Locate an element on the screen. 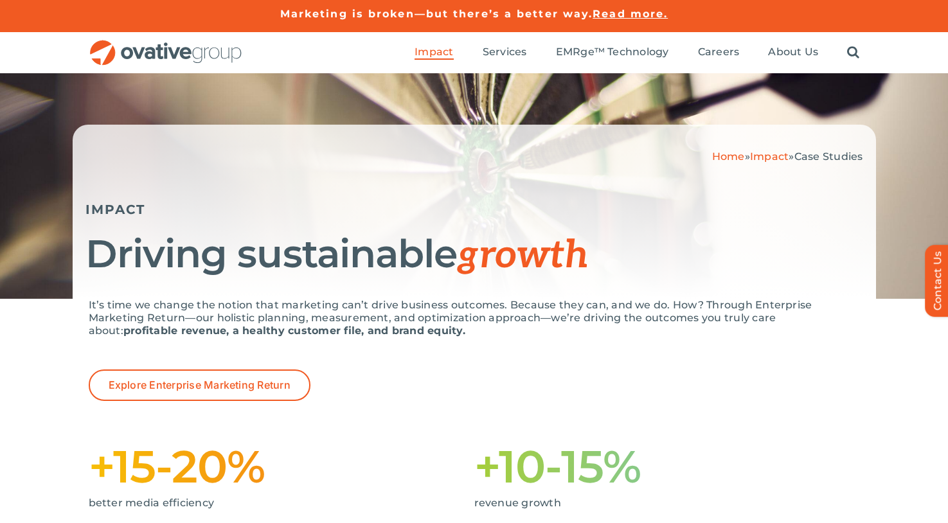 The image size is (948, 523). nav: Menu is located at coordinates (637, 53).